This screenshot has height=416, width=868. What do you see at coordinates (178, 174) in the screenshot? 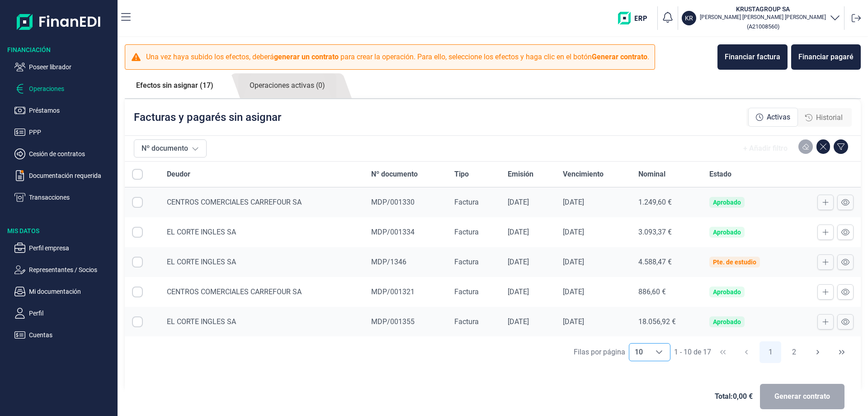
I see `span: Deudor` at bounding box center [178, 174].